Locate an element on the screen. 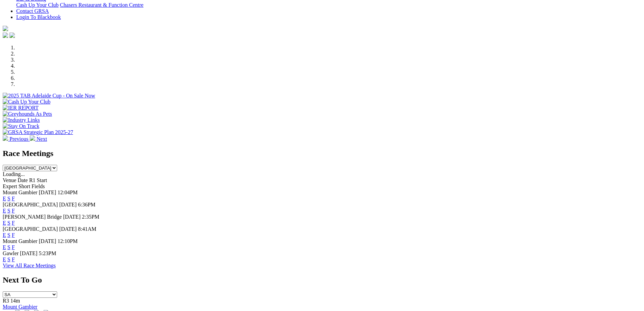 This screenshot has height=311, width=644. span: 12:04PM is located at coordinates (67, 192).